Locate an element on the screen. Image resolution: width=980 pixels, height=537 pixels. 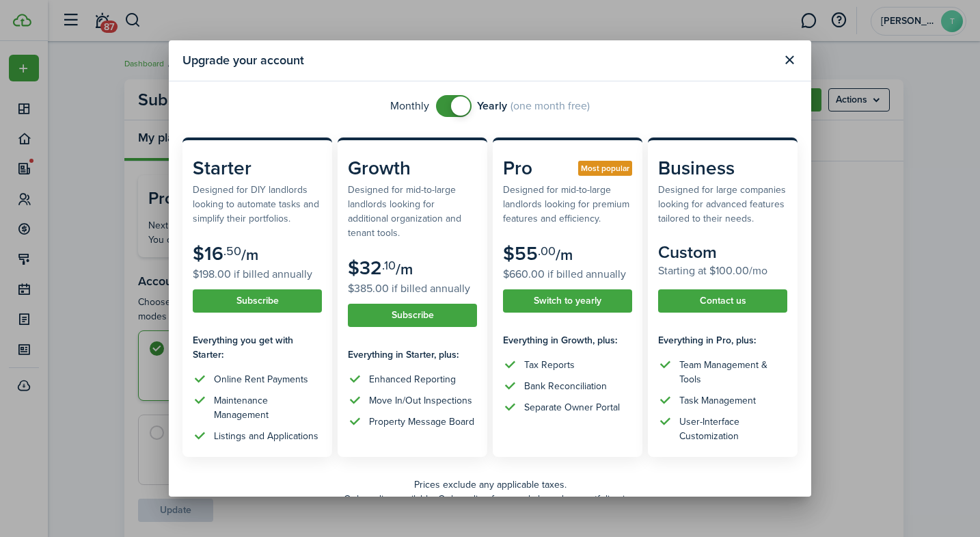
button: Switch to yearly is located at coordinates (567, 301).